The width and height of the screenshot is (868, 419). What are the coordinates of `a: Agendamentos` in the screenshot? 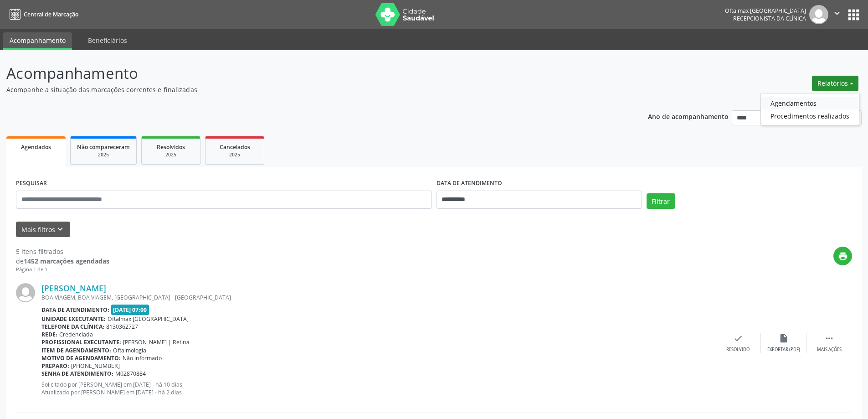 It's located at (810, 103).